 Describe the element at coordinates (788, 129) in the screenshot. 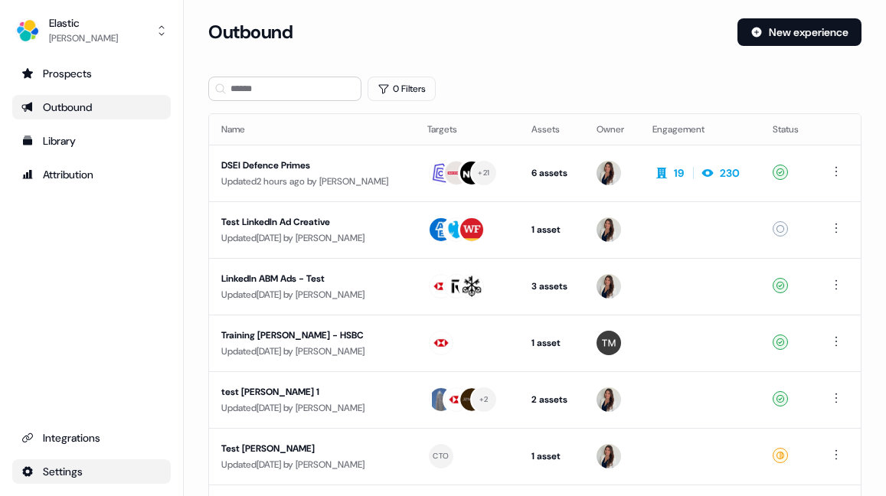

I see `th: Status` at that location.